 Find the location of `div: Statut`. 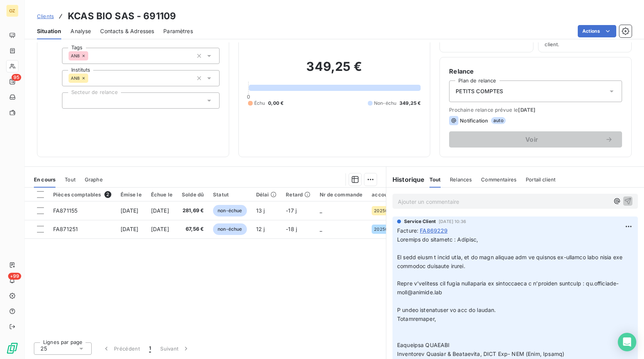

div: Statut is located at coordinates (230, 195).